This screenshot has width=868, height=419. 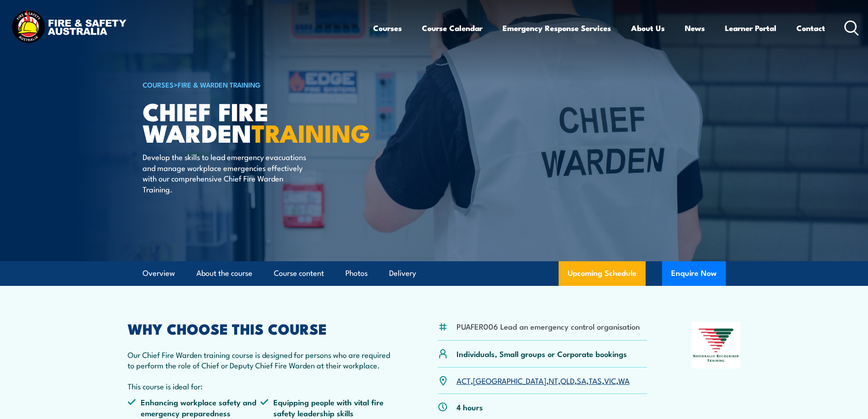 What do you see at coordinates (219, 84) in the screenshot?
I see `a: Fire & Warden Training` at bounding box center [219, 84].